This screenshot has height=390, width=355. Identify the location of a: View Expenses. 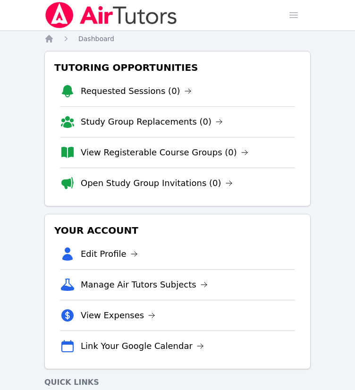
(118, 315).